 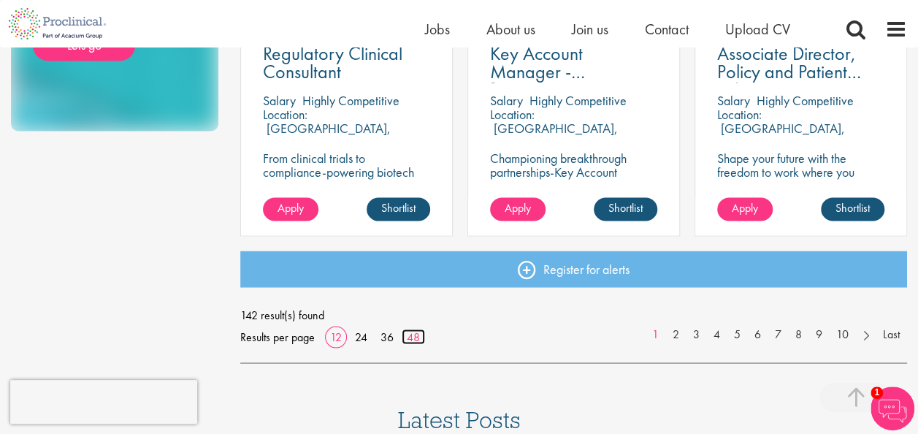 I want to click on a: 24, so click(x=361, y=336).